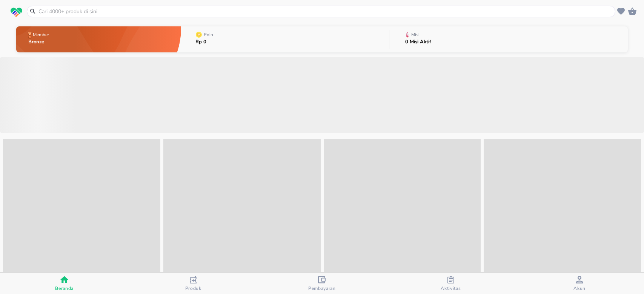 This screenshot has height=294, width=644. What do you see at coordinates (99, 39) in the screenshot?
I see `button: MemberBronze` at bounding box center [99, 39].